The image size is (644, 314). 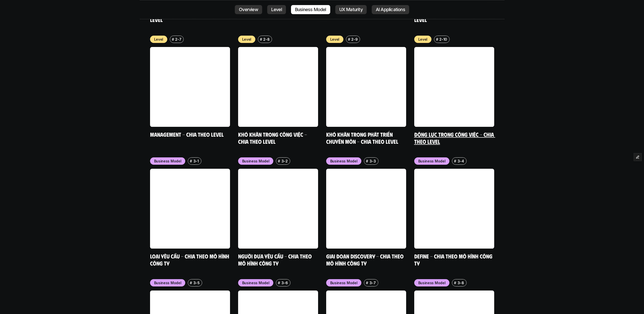 I want to click on button: Edit Framer Content, so click(x=637, y=157).